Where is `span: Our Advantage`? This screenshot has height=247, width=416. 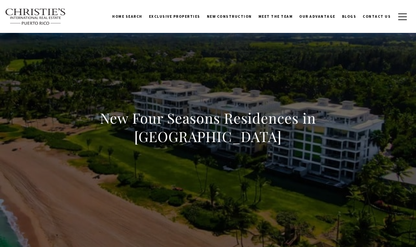 span: Our Advantage is located at coordinates (317, 16).